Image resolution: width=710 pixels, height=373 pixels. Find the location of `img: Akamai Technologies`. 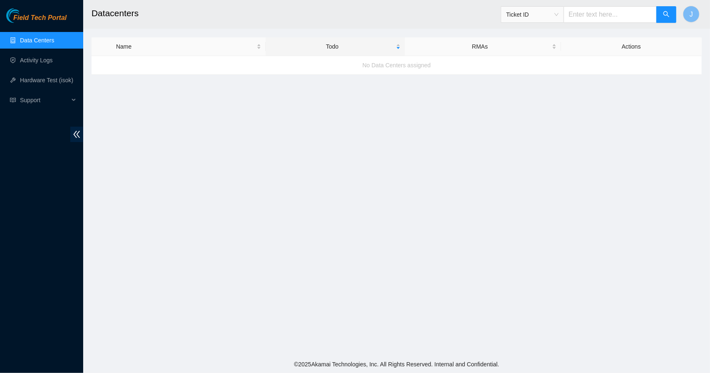

img: Akamai Technologies is located at coordinates (24, 15).